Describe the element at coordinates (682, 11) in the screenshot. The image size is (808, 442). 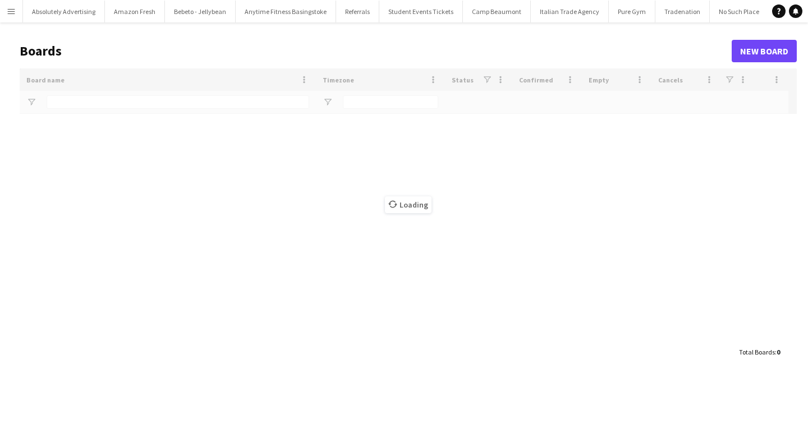
I see `button: Tradenation` at that location.